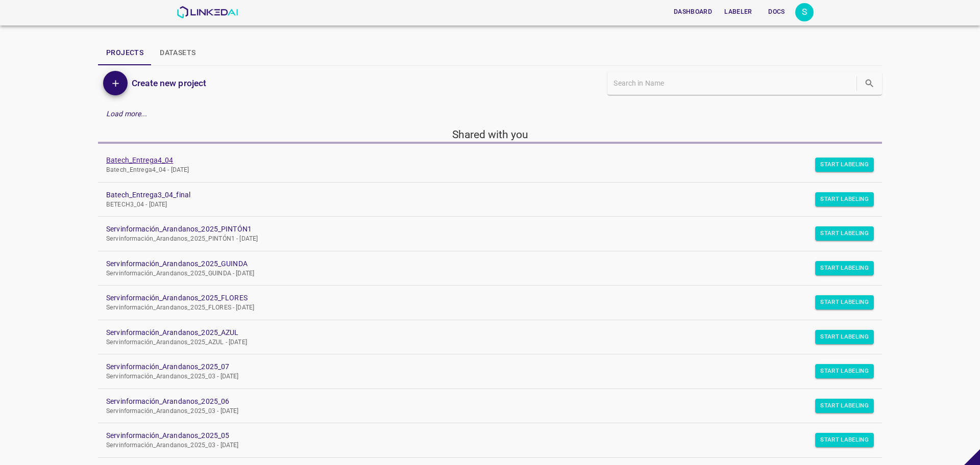 Image resolution: width=980 pixels, height=465 pixels. Describe the element at coordinates (207, 12) in the screenshot. I see `img: LinkedAI` at that location.